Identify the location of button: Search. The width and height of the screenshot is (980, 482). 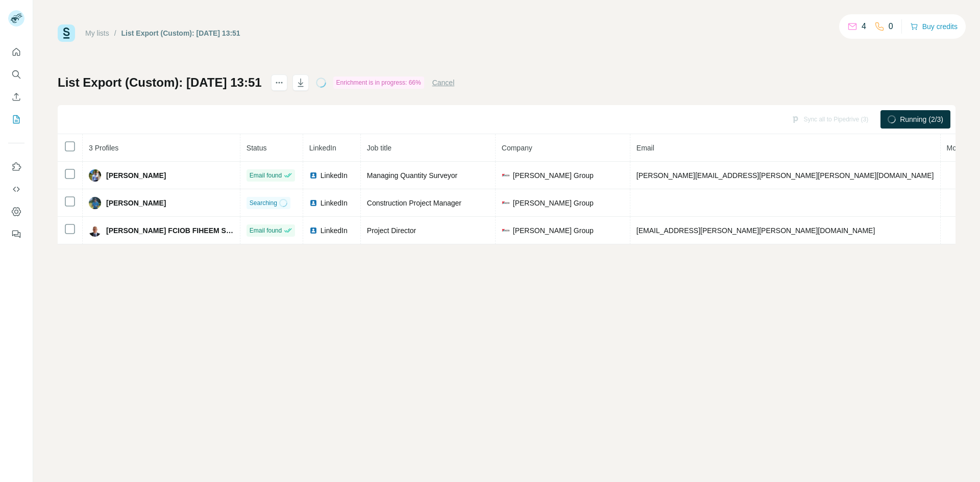
(17, 74).